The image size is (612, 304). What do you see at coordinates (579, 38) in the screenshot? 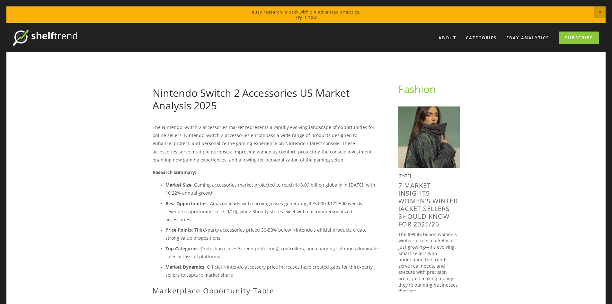
I see `a: Subscribe` at bounding box center [579, 38].